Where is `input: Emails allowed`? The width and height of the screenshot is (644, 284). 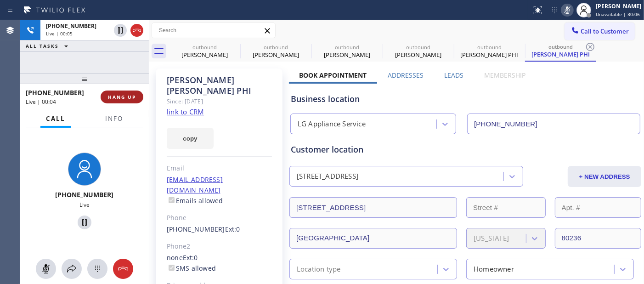 input: Emails allowed is located at coordinates (171, 200).